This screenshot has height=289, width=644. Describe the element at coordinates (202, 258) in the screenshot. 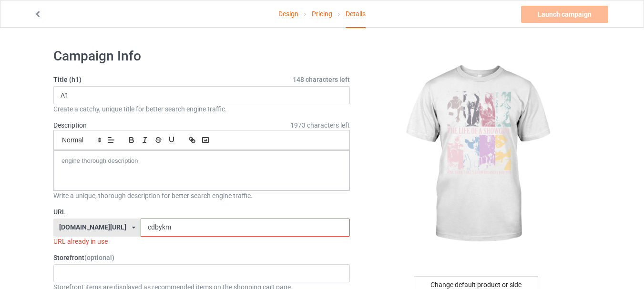

I see `label: Storefront` at that location.